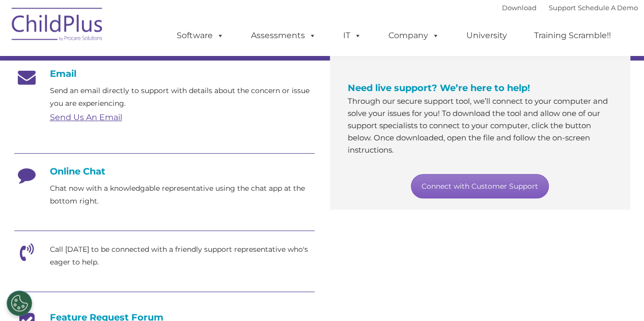 This screenshot has width=644, height=321. Describe the element at coordinates (414, 35) in the screenshot. I see `a: Company` at that location.